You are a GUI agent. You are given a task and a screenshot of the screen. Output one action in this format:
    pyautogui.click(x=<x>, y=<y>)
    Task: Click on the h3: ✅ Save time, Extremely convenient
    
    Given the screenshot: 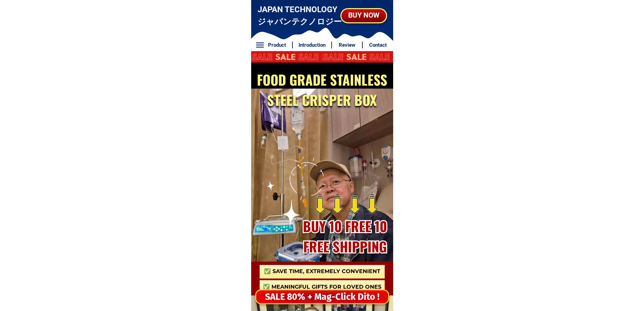 What is the action you would take?
    pyautogui.click(x=322, y=271)
    